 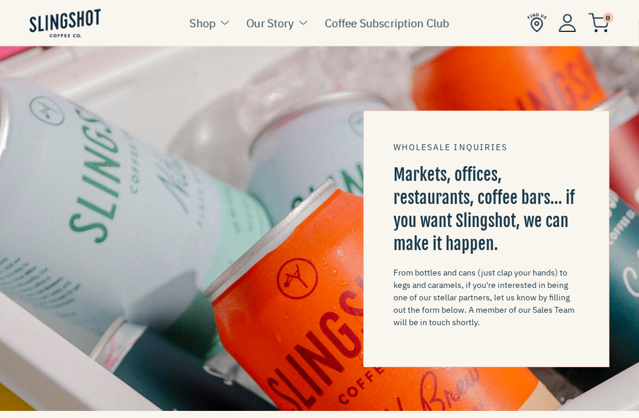 What do you see at coordinates (608, 18) in the screenshot?
I see `span: 0` at bounding box center [608, 18].